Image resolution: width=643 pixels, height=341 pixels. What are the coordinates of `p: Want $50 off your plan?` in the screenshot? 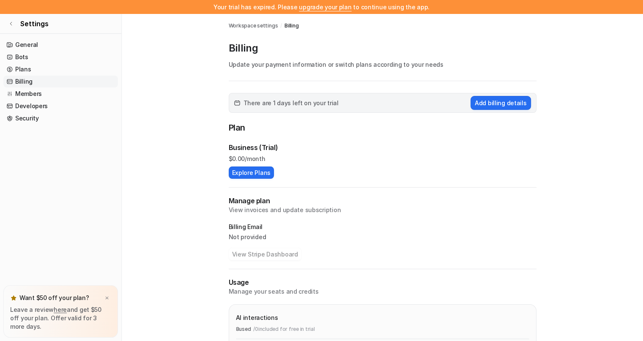 It's located at (54, 298).